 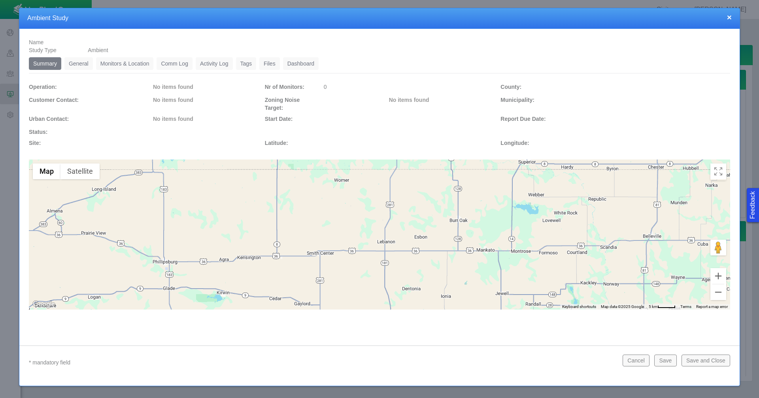 What do you see at coordinates (729, 17) in the screenshot?
I see `button: close` at bounding box center [729, 17].